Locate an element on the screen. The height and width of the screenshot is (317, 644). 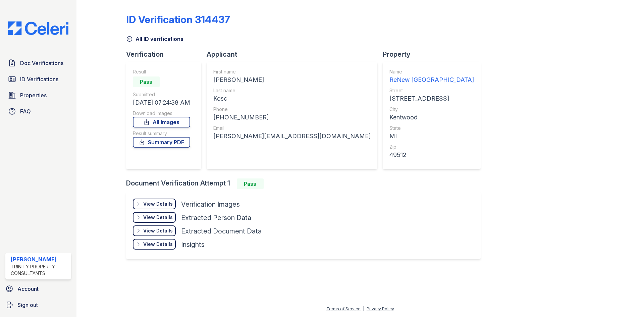
div: 49512 is located at coordinates (432, 155).